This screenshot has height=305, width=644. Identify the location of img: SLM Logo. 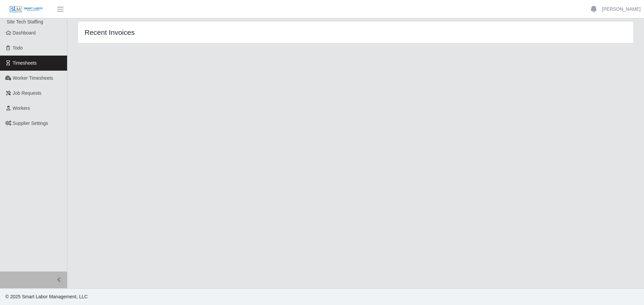
(26, 9).